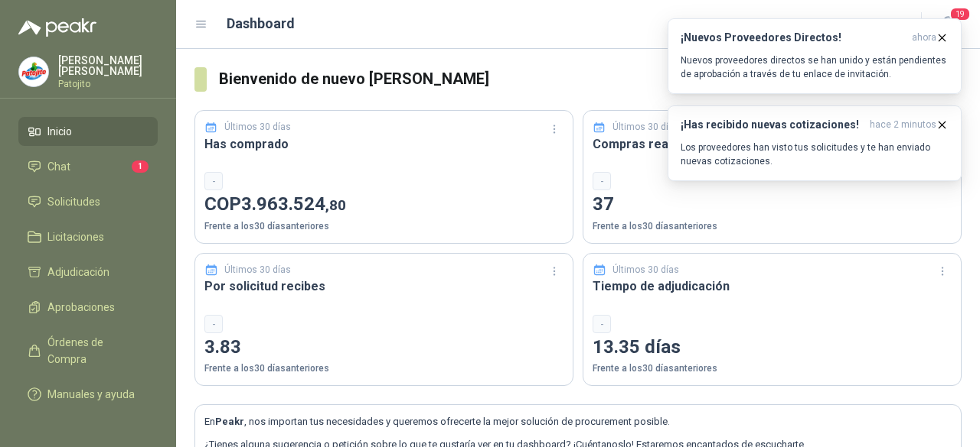 Image resolution: width=980 pixels, height=447 pixels. Describe the element at coordinates (88, 132) in the screenshot. I see `a: Inicio` at that location.